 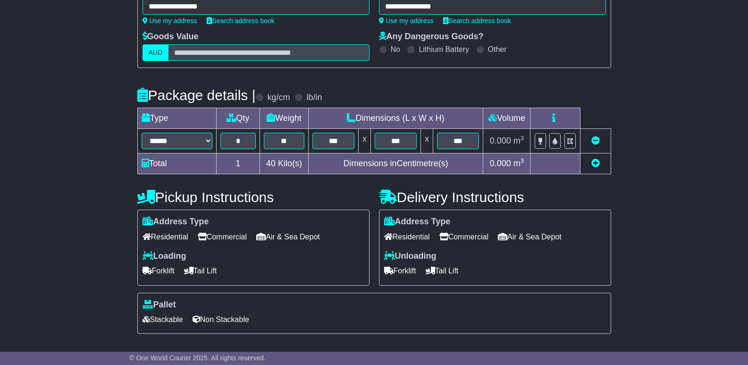 I want to click on span: Non Stackable, so click(x=221, y=319).